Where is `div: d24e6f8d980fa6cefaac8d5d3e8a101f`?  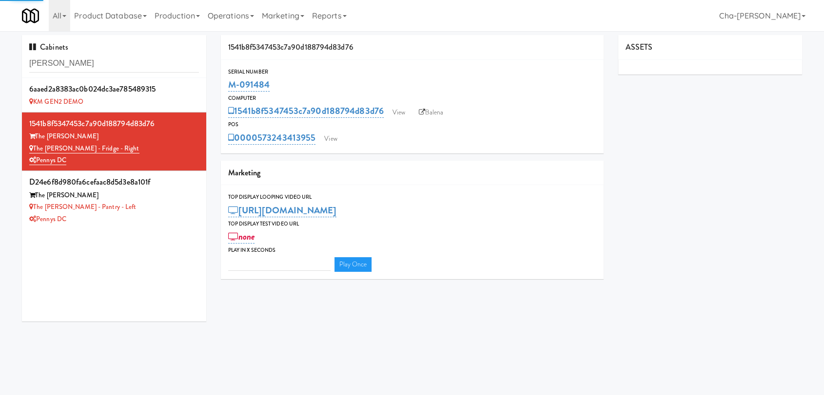 div: d24e6f8d980fa6cefaac8d5d3e8a101f is located at coordinates (114, 182).